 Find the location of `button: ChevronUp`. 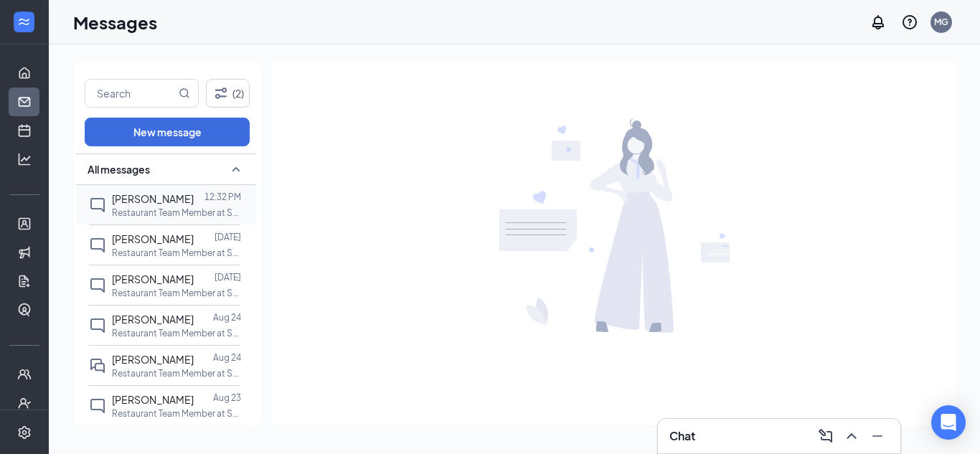

button: ChevronUp is located at coordinates (852, 436).